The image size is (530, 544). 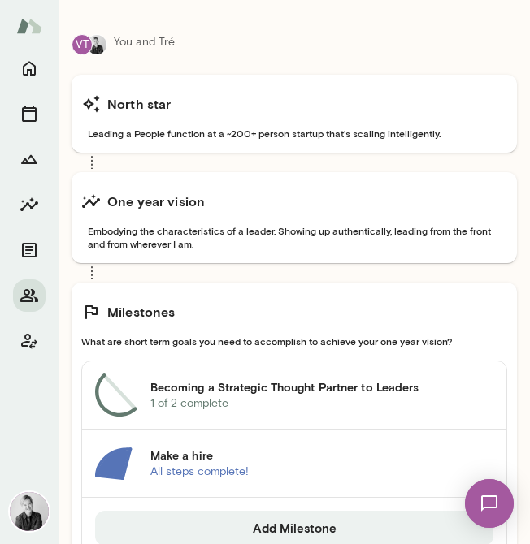 What do you see at coordinates (141, 312) in the screenshot?
I see `h6: Milestones` at bounding box center [141, 312].